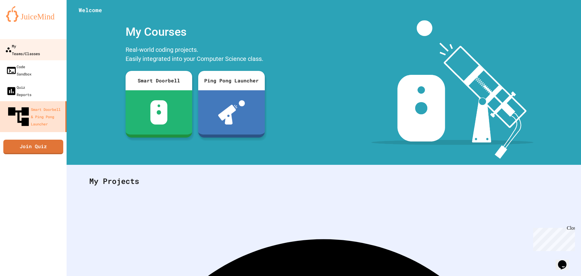  What do you see at coordinates (324, 181) in the screenshot?
I see `div: My Projects` at bounding box center [324, 181].